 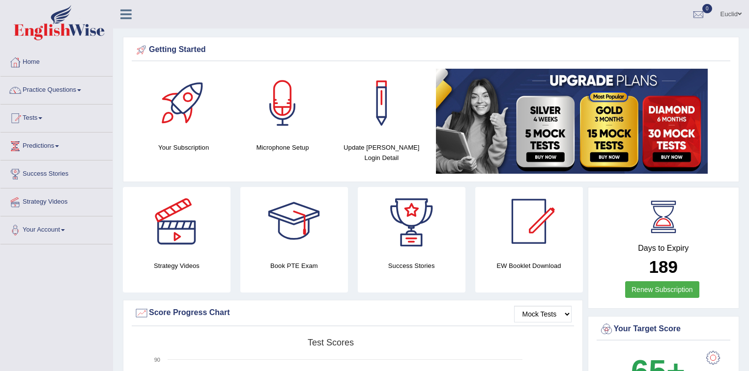 I want to click on img: small5.jpg, so click(x=571, y=121).